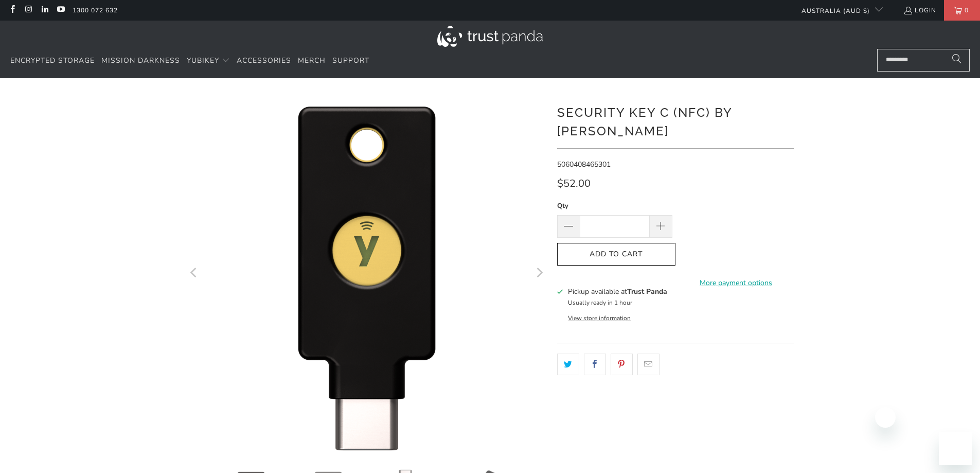  I want to click on a: Login, so click(920, 11).